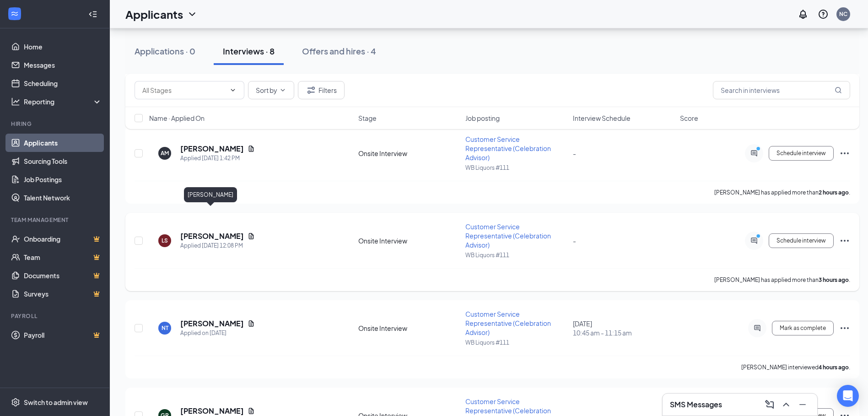  What do you see at coordinates (833, 192) in the screenshot?
I see `b: 2 hours ago` at bounding box center [833, 192].